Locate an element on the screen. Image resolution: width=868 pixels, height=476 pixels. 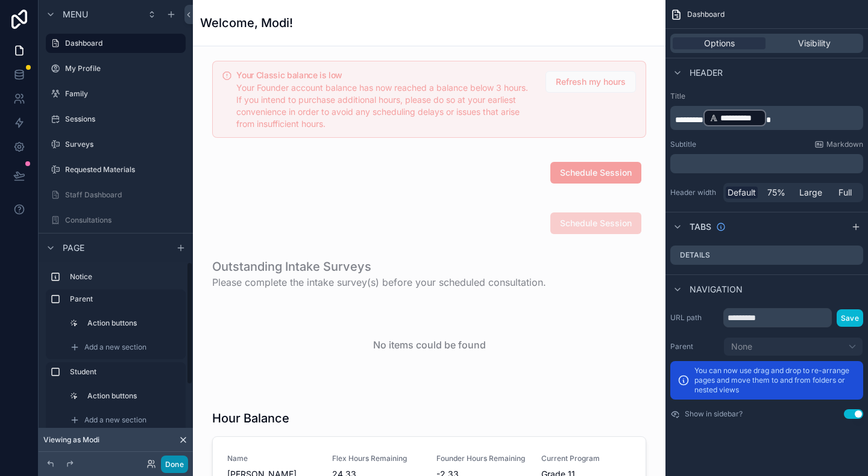
a: Consultations is located at coordinates (116, 220).